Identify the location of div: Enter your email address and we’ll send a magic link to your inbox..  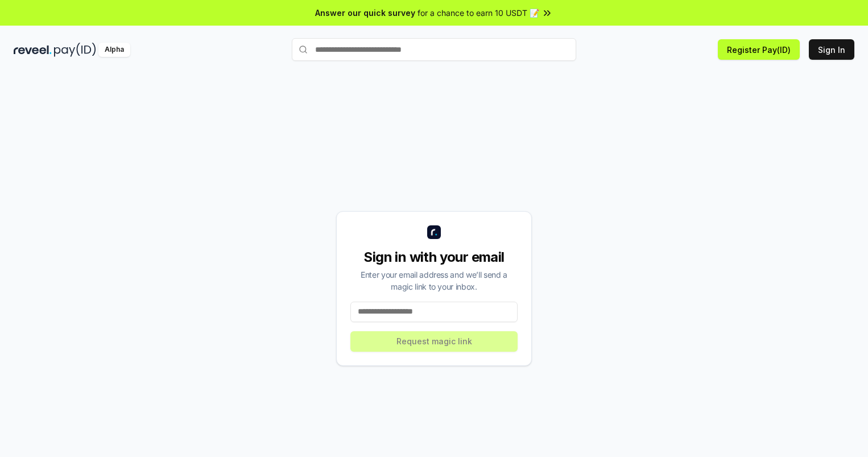
(434, 281).